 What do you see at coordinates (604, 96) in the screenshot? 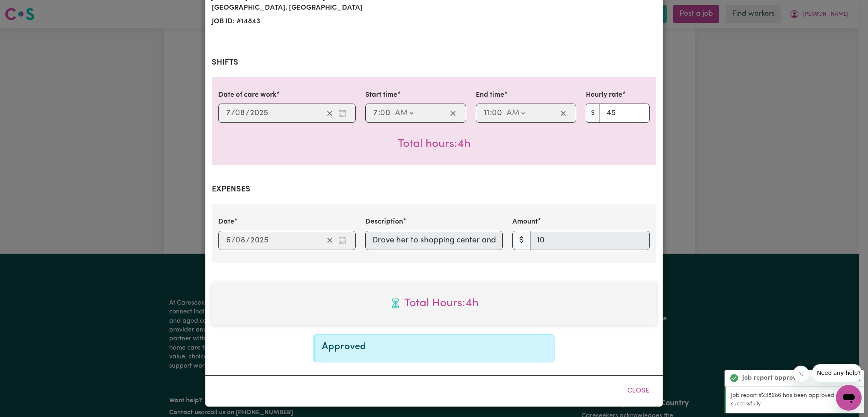
I see `label: Hourly rate` at bounding box center [604, 96].